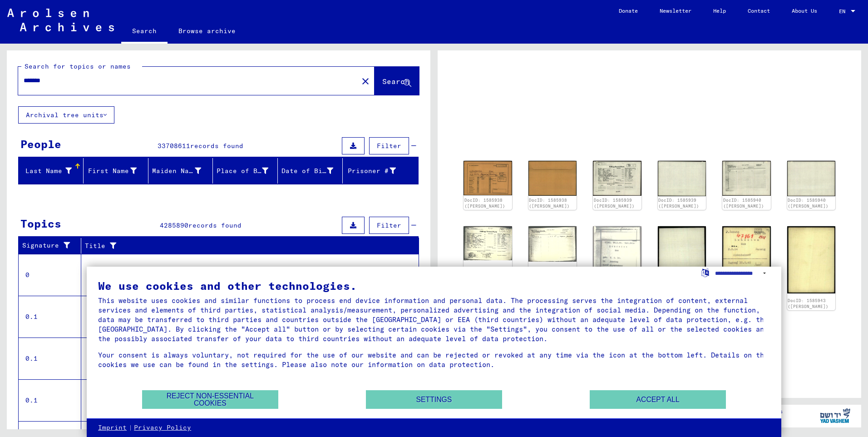 This screenshot has height=437, width=868. What do you see at coordinates (365, 81) in the screenshot?
I see `mat-icon: close` at bounding box center [365, 81].